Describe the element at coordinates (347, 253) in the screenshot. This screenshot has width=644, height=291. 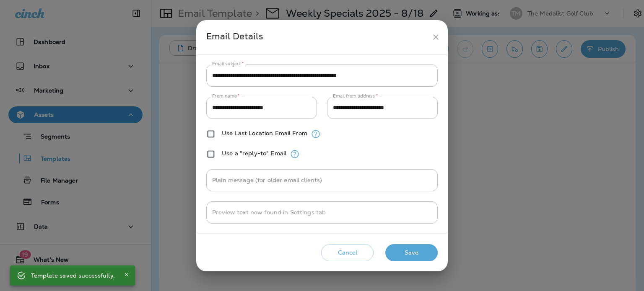
I see `button: Cancel` at that location.